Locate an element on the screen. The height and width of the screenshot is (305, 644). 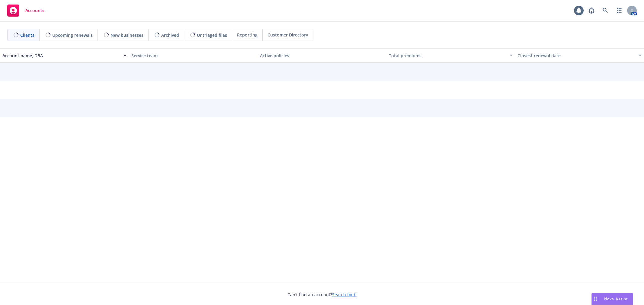
a: Accounts is located at coordinates (26, 11).